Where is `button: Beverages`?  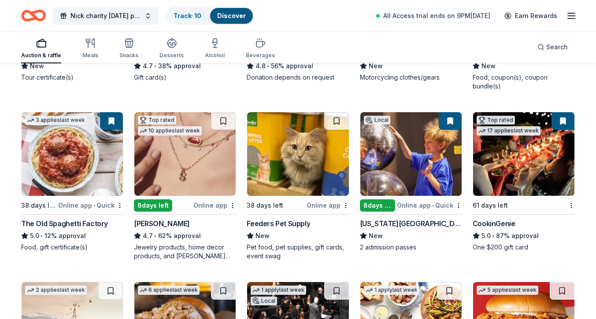
button: Beverages is located at coordinates (260, 49).